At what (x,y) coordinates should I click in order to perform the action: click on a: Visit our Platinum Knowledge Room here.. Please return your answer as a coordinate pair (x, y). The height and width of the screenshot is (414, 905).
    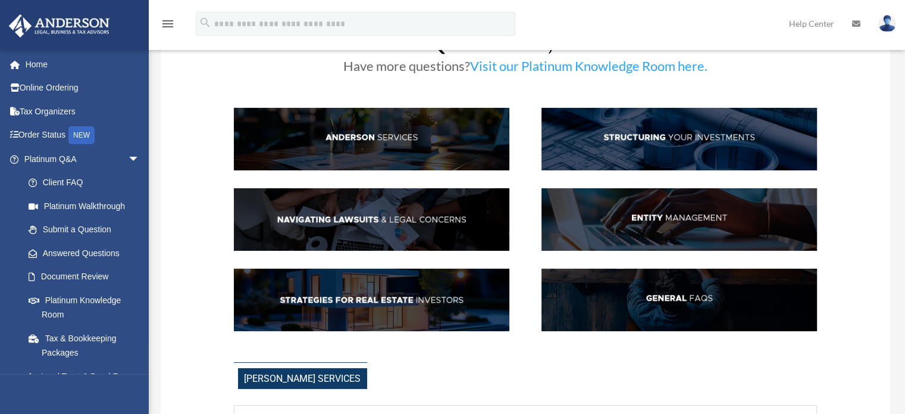
    Looking at the image, I should click on (589, 68).